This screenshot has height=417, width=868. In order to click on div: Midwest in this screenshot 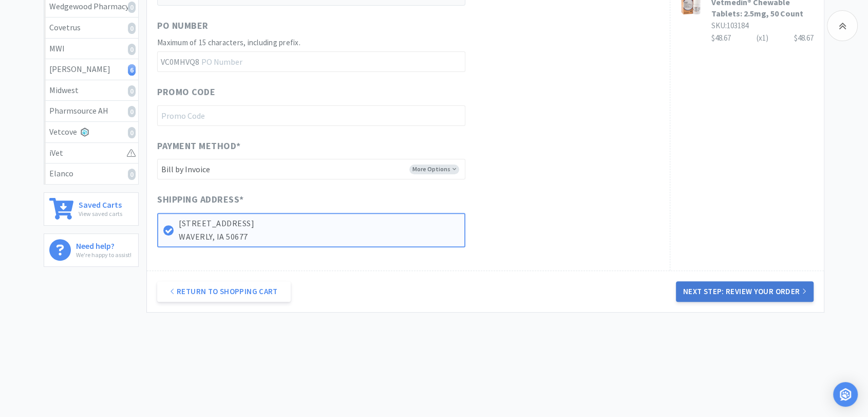, I will do `click(91, 90)`.